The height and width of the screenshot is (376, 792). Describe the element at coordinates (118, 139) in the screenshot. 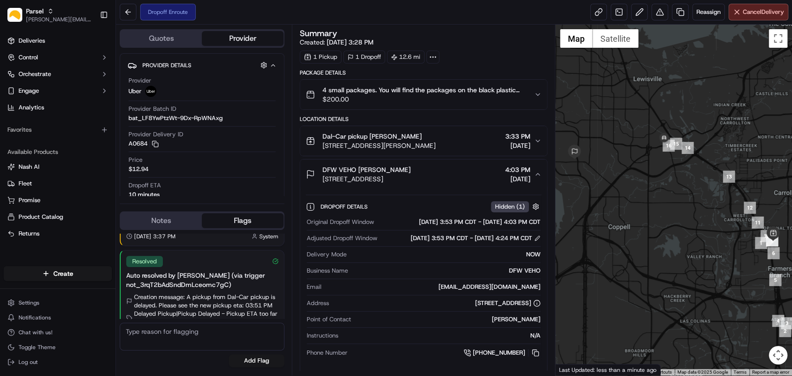

I see `span: API Documentation` at that location.